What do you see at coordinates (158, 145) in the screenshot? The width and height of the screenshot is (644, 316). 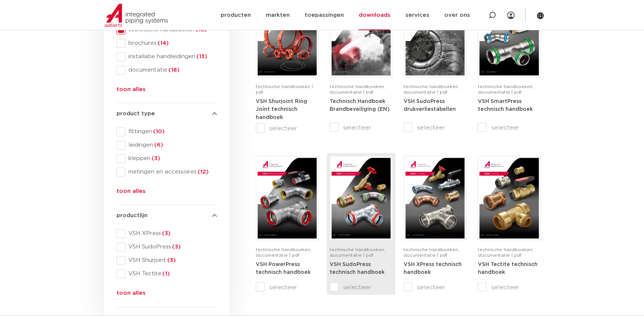 I see `span: (6)` at bounding box center [158, 145].